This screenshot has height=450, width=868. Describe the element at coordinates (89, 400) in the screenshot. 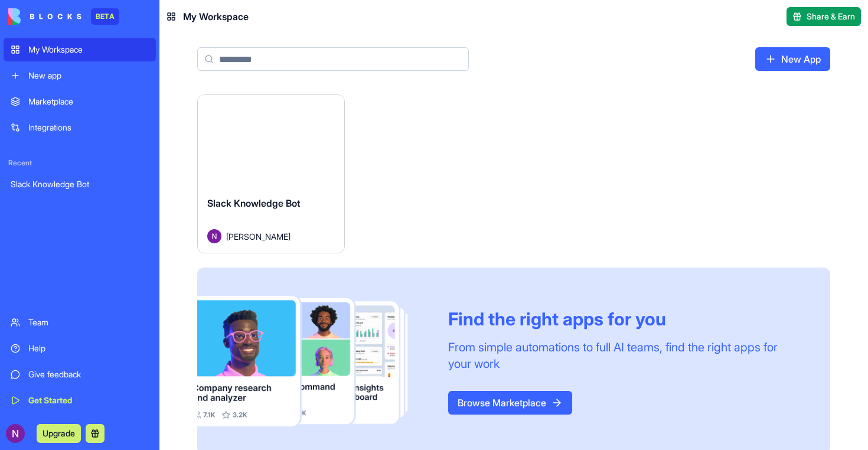

I see `div: Get Started` at that location.